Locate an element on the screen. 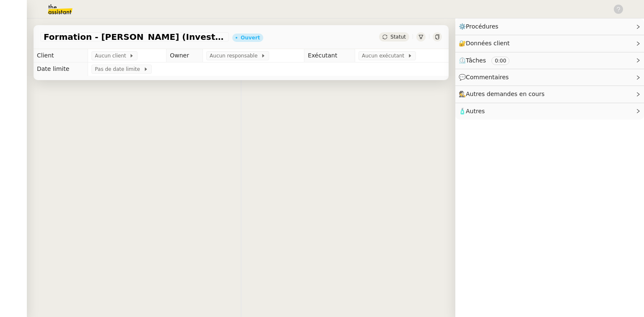 The image size is (644, 317). span: Commentaires is located at coordinates (488, 78).